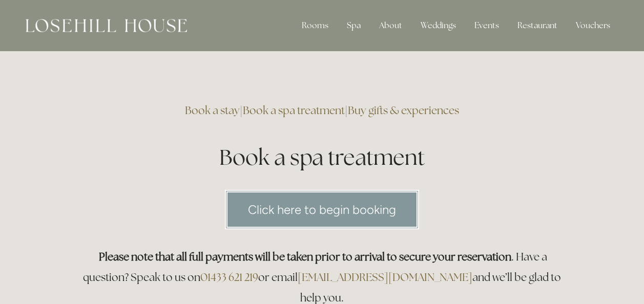 The width and height of the screenshot is (644, 304). What do you see at coordinates (403, 110) in the screenshot?
I see `a: Buy gifts & experiences` at bounding box center [403, 110].